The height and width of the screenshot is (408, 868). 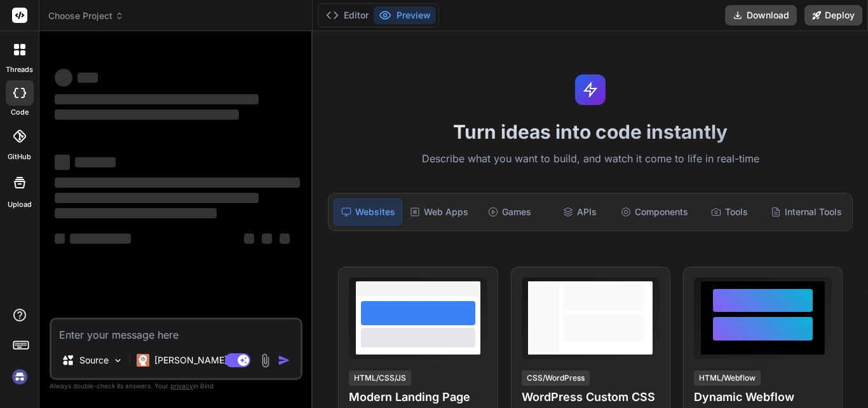 What do you see at coordinates (510, 212) in the screenshot?
I see `div: Games` at bounding box center [510, 212].